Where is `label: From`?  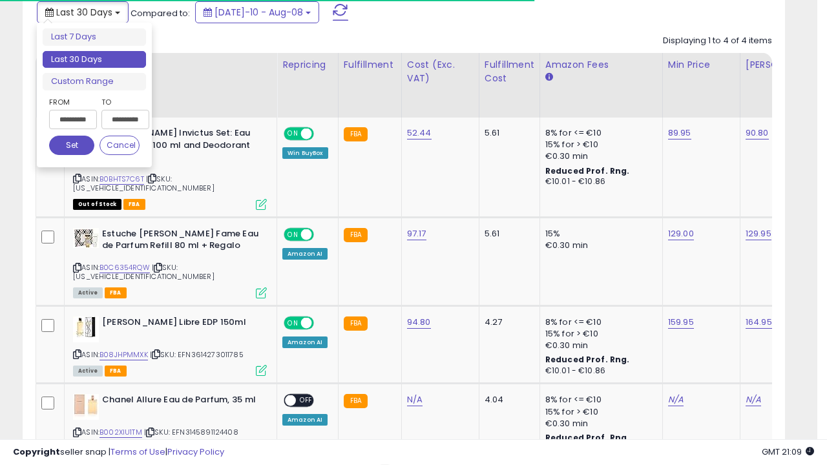
label: From is located at coordinates (72, 102).